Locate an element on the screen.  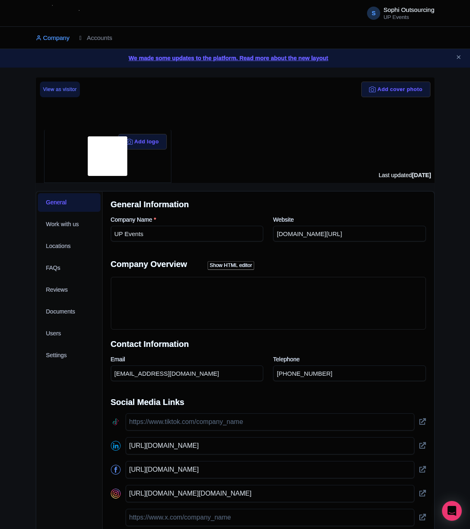
input: https://www.instagram.com/company_name is located at coordinates (270, 493).